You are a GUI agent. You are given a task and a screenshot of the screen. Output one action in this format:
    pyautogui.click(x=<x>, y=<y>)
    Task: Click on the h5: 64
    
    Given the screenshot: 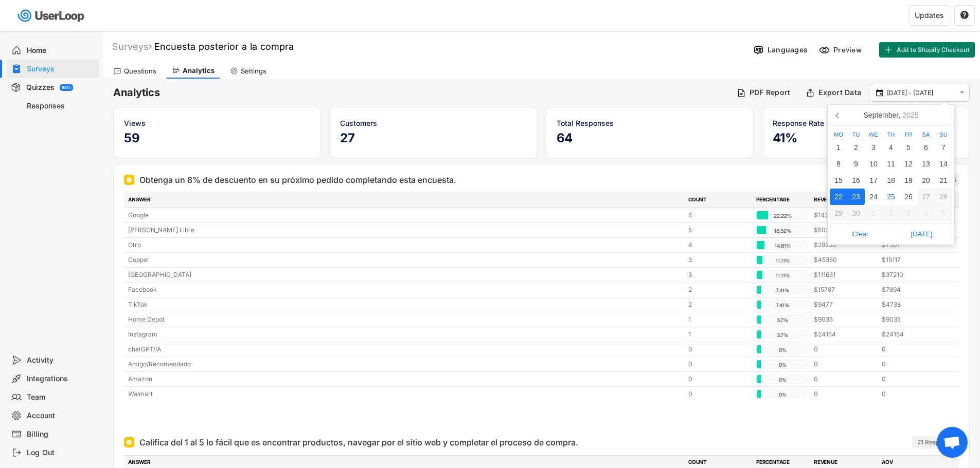 What is the action you would take?
    pyautogui.click(x=650, y=138)
    